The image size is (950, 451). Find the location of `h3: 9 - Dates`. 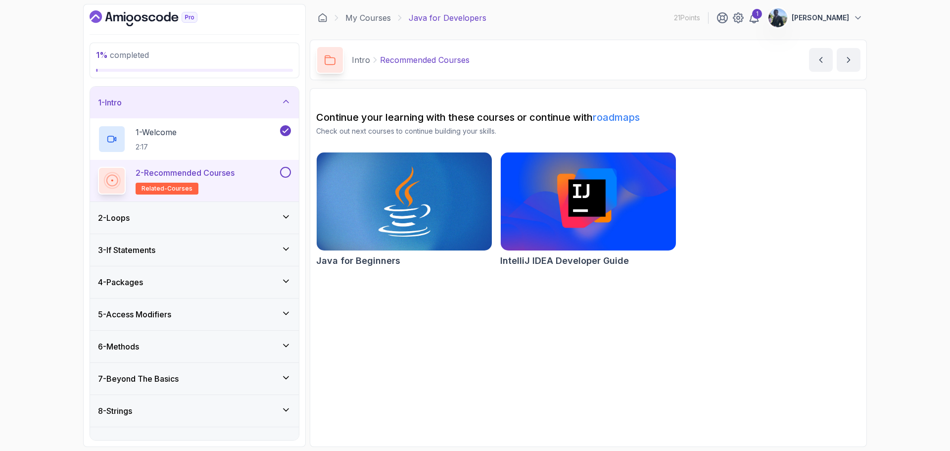

h3: 9 - Dates is located at coordinates (113, 443).